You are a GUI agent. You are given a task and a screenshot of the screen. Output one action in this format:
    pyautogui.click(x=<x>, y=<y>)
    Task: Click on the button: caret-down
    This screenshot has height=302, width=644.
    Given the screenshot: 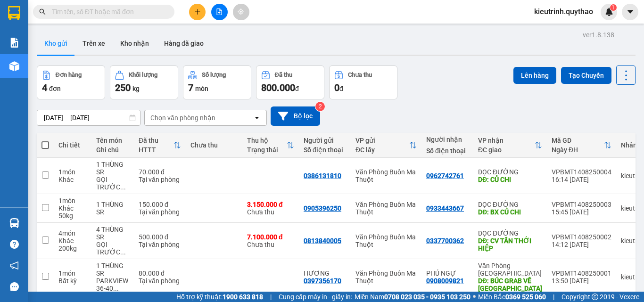 What is the action you would take?
    pyautogui.click(x=630, y=11)
    